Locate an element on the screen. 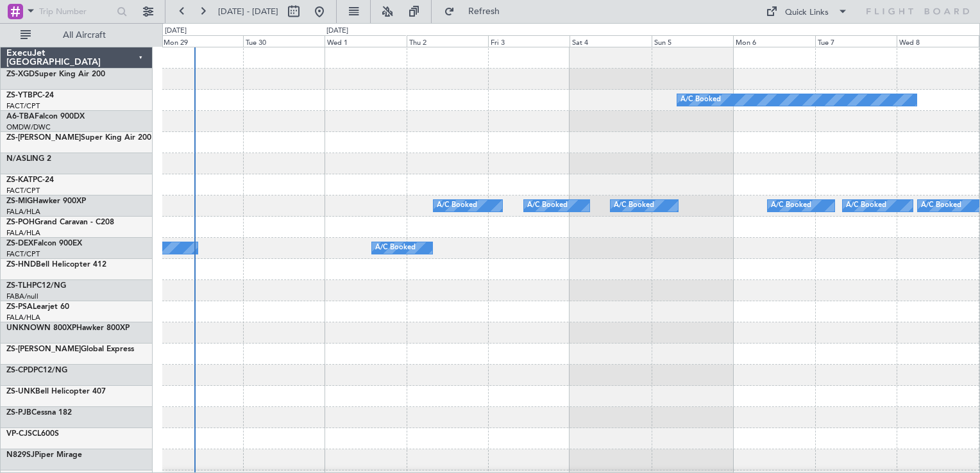  a: ZS-DEXFalcon 900EX is located at coordinates (44, 243).